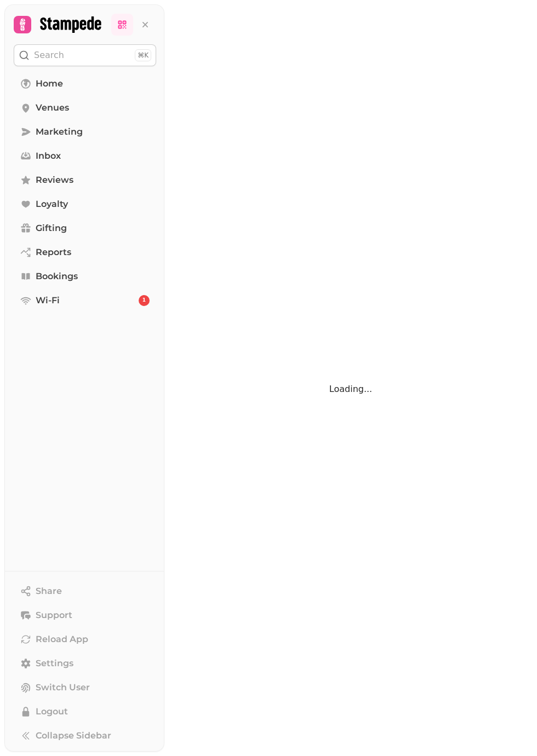 Image resolution: width=537 pixels, height=756 pixels. I want to click on span: Inbox, so click(48, 156).